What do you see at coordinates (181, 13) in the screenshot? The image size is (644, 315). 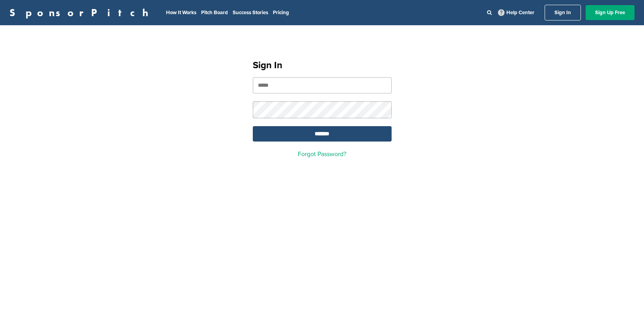 I see `a: How It Works` at bounding box center [181, 13].